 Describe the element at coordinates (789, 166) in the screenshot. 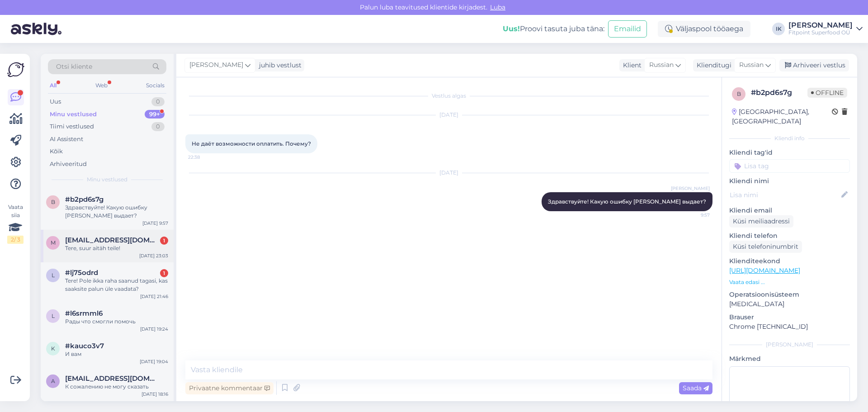

I see `input: Lisa tag` at that location.